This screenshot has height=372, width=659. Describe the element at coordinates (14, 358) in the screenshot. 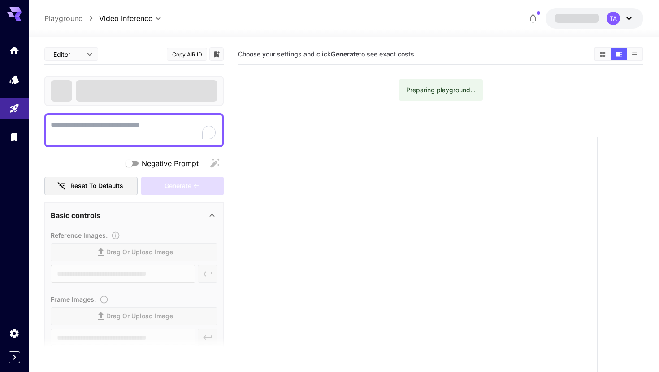

I see `div: Expand sidebar` at that location.